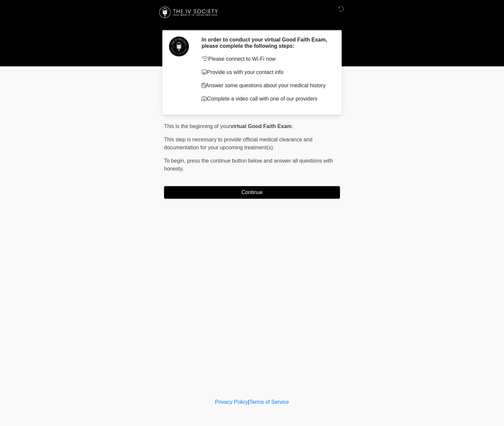 Image resolution: width=504 pixels, height=426 pixels. Describe the element at coordinates (265, 72) in the screenshot. I see `p: Provide us with your contact info` at that location.